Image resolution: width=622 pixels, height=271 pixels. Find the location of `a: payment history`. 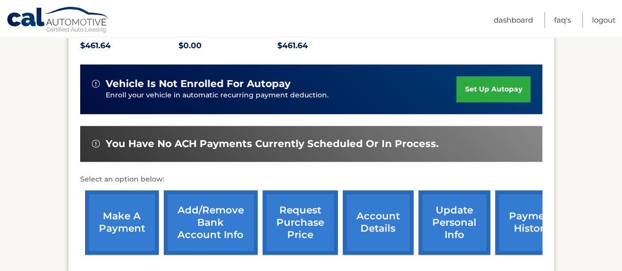

a: payment history is located at coordinates (532, 222).